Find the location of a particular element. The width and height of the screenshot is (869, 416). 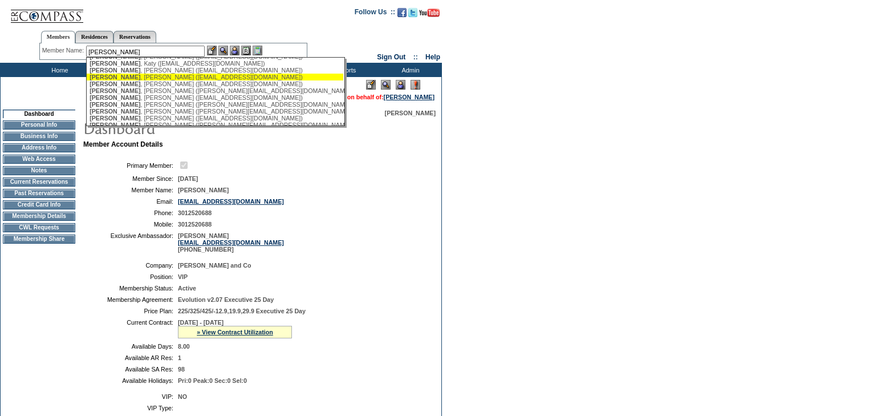

span: Active is located at coordinates (187, 288).